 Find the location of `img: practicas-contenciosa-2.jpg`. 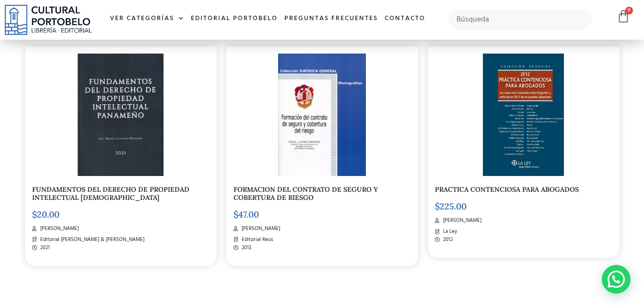

img: practicas-contenciosa-2.jpg is located at coordinates (523, 115).